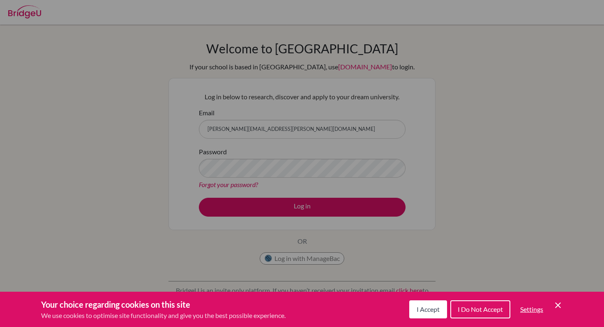 The width and height of the screenshot is (604, 327). Describe the element at coordinates (480, 310) in the screenshot. I see `button: I Do Not Accept` at that location.